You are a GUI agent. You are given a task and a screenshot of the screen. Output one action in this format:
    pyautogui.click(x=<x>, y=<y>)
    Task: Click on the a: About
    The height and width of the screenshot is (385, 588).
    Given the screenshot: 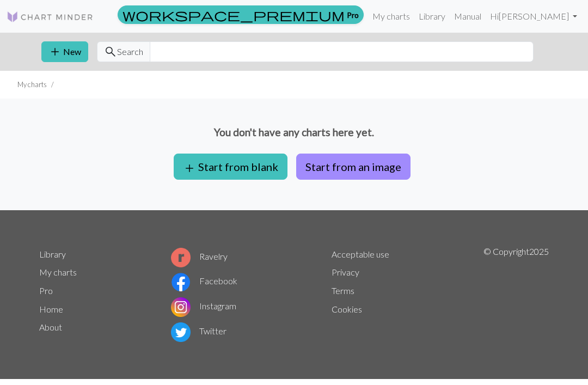 What is the action you would take?
    pyautogui.click(x=51, y=327)
    